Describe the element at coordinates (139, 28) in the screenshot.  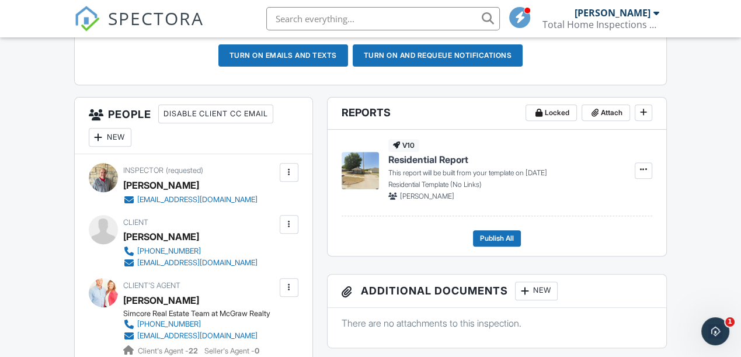
I see `a: SPECTORA` at that location.